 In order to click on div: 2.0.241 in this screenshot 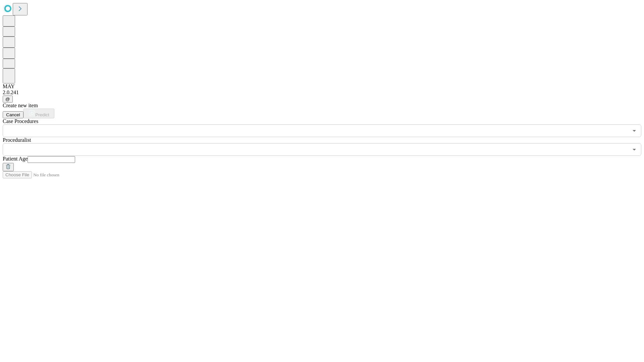, I will do `click(322, 93)`.